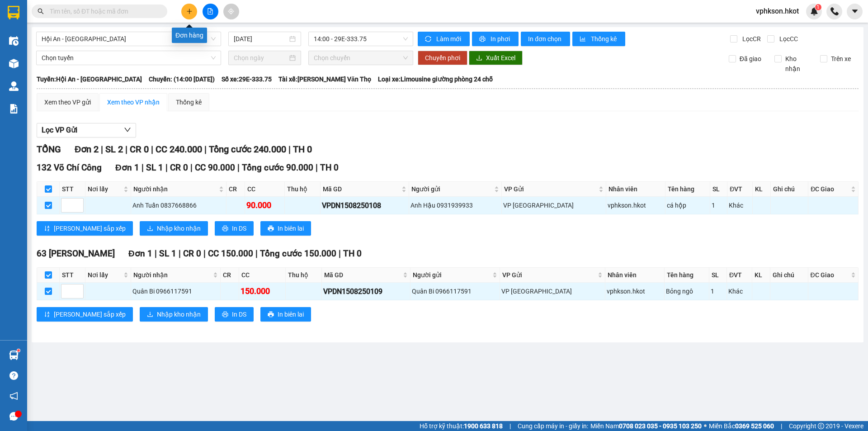  I want to click on span: In đơn chọn, so click(545, 39).